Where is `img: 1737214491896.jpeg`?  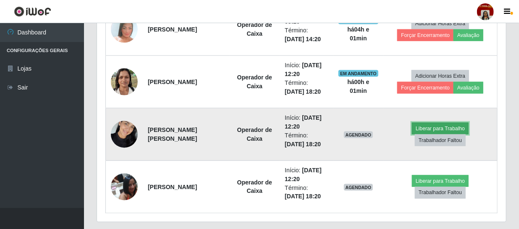 img: 1737214491896.jpeg is located at coordinates (124, 29).